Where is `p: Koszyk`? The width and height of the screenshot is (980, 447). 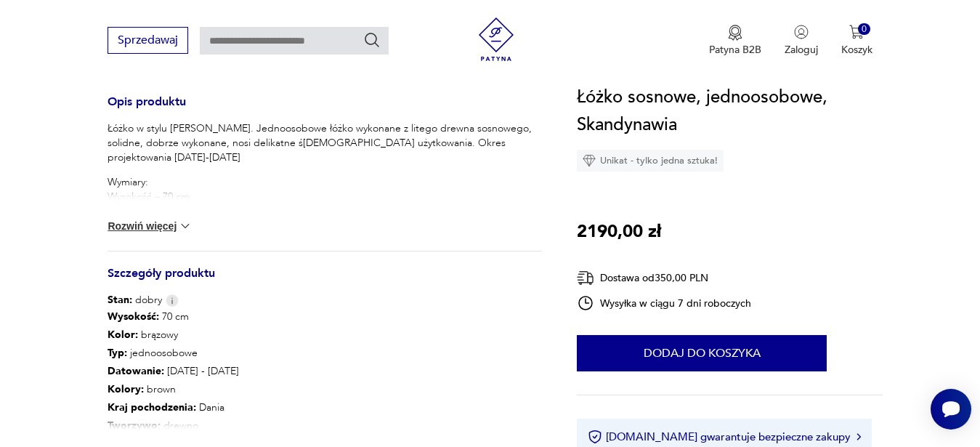
p: Koszyk is located at coordinates (856, 50).